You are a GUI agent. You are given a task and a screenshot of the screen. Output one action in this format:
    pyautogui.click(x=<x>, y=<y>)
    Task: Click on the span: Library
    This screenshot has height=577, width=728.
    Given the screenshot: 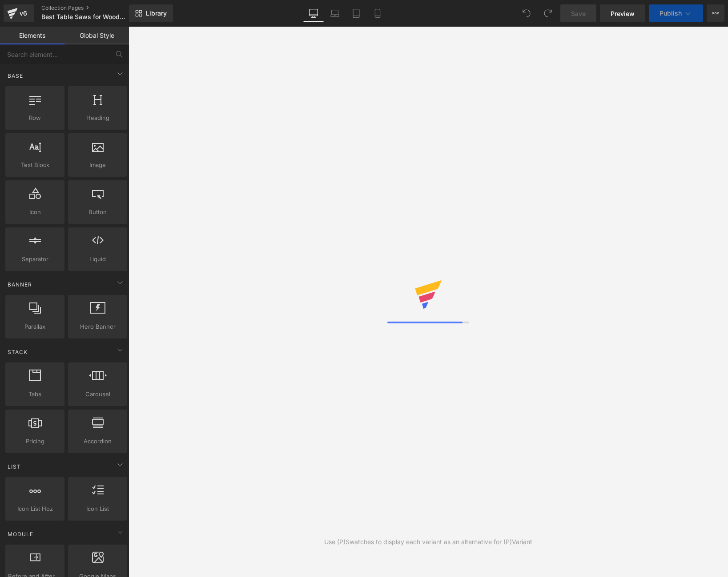 What is the action you would take?
    pyautogui.click(x=156, y=13)
    